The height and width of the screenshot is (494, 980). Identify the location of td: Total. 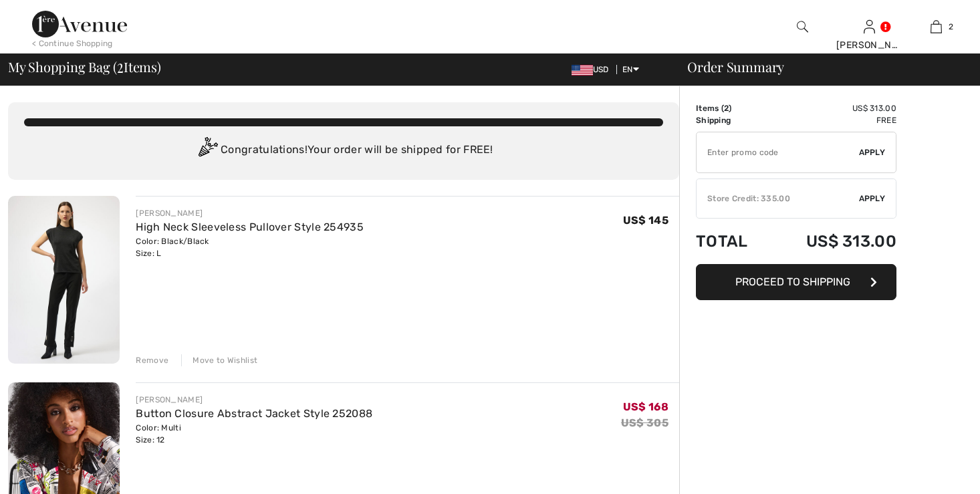
(732, 241).